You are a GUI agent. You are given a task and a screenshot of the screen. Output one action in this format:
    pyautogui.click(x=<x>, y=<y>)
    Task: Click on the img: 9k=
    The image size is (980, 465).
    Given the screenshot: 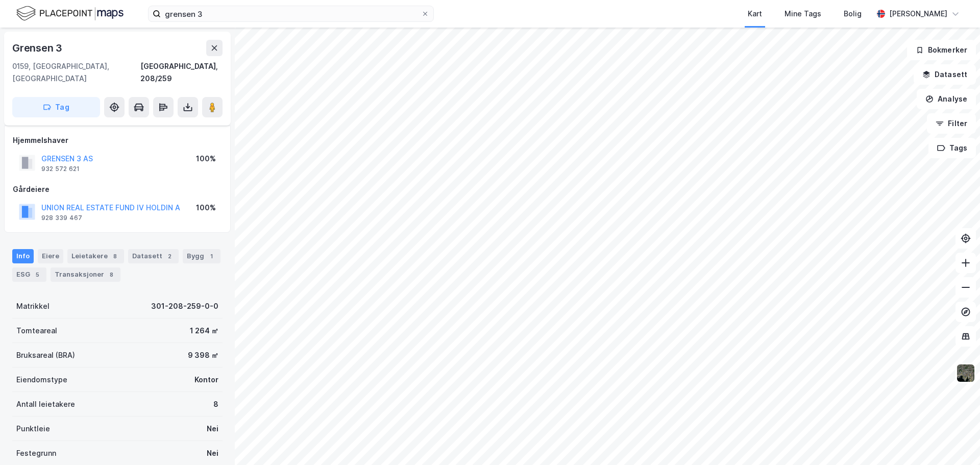 What is the action you would take?
    pyautogui.click(x=965, y=373)
    